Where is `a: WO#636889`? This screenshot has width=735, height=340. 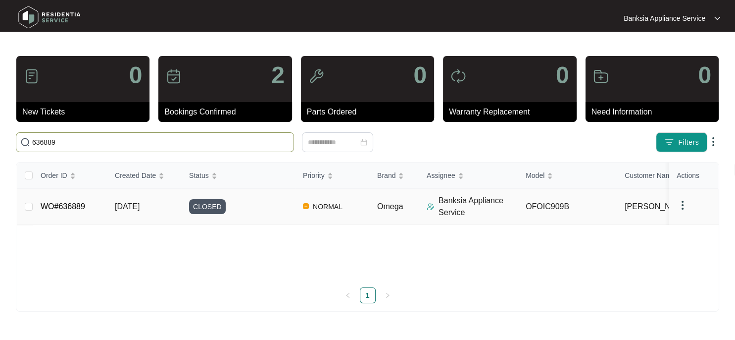 a: WO#636889 is located at coordinates (63, 206).